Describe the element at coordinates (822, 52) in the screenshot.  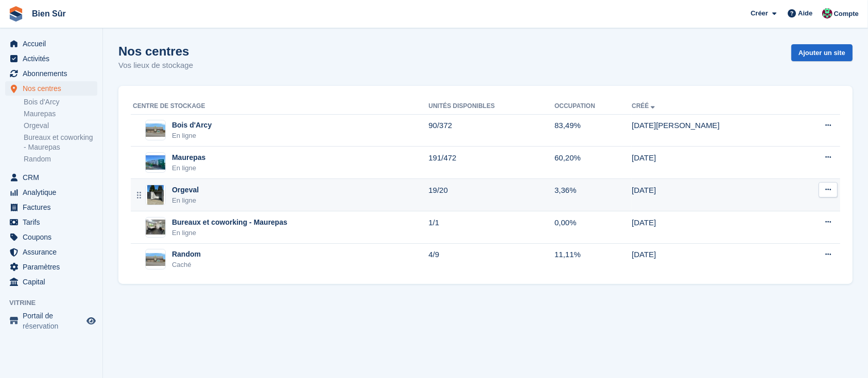
I see `a: Ajouter un site` at that location.